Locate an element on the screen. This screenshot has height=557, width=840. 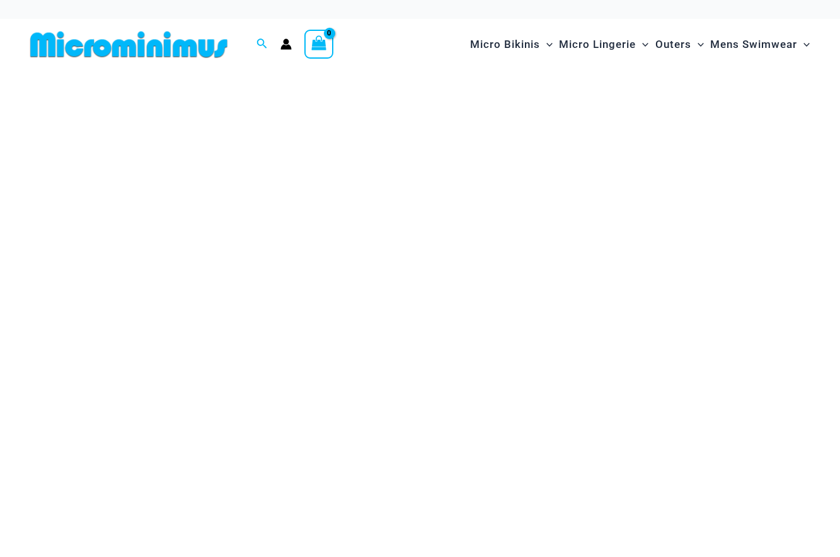
nav: Site Navigation is located at coordinates (640, 44).